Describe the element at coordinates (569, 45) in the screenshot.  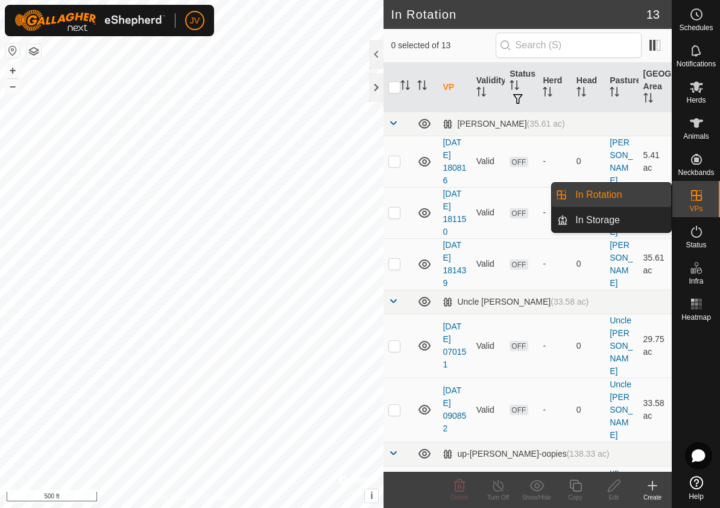
I see `input: Search (S)` at that location.